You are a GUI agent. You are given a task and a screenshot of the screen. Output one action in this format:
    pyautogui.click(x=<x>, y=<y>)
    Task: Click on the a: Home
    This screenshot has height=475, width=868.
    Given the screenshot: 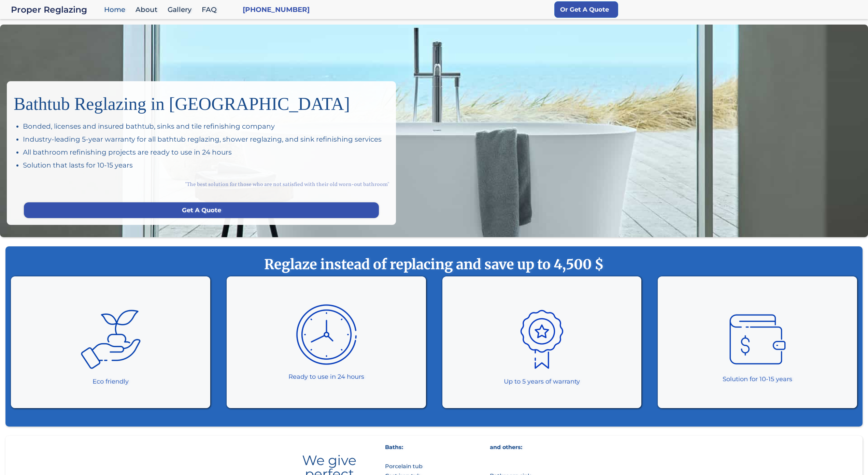 What is the action you would take?
    pyautogui.click(x=116, y=10)
    